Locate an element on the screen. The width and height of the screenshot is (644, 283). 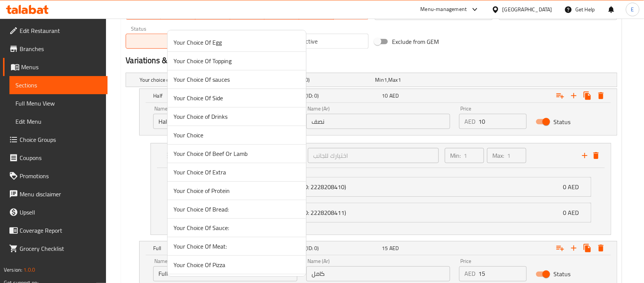
span: Your Choice Of Side is located at coordinates (236, 98).